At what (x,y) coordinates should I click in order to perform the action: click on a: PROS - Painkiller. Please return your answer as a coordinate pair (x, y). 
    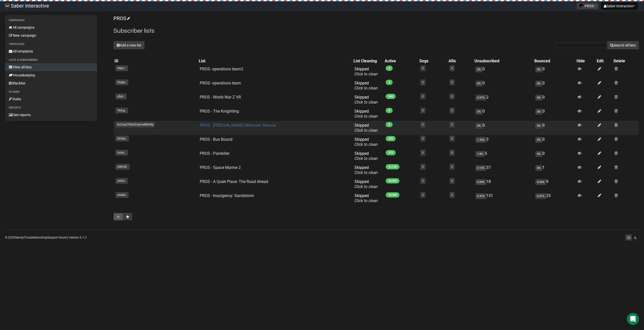
    Looking at the image, I should click on (215, 153).